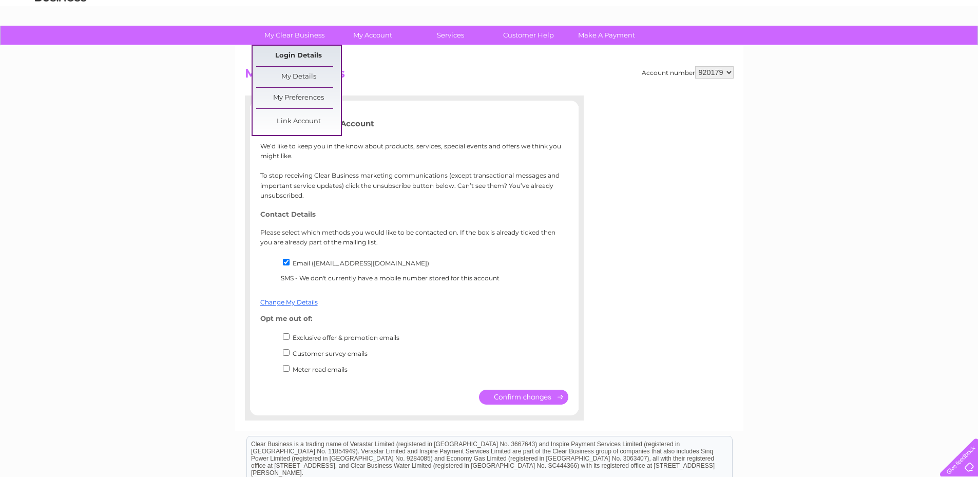 Image resolution: width=978 pixels, height=477 pixels. Describe the element at coordinates (320, 369) in the screenshot. I see `label: Meter read emails` at that location.